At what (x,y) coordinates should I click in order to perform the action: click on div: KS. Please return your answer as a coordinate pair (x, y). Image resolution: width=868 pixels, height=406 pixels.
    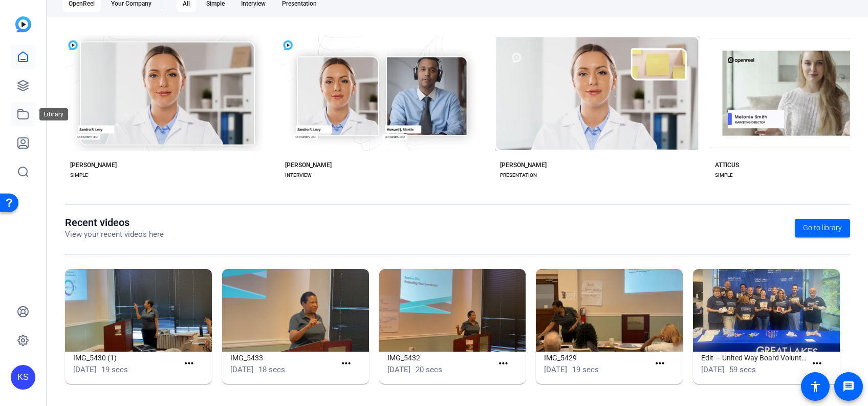
    Looking at the image, I should click on (23, 377).